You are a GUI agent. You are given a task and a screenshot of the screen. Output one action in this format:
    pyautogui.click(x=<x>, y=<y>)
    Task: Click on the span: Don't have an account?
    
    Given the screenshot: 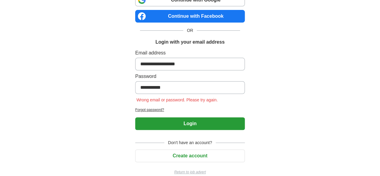 What is the action you would take?
    pyautogui.click(x=190, y=143)
    